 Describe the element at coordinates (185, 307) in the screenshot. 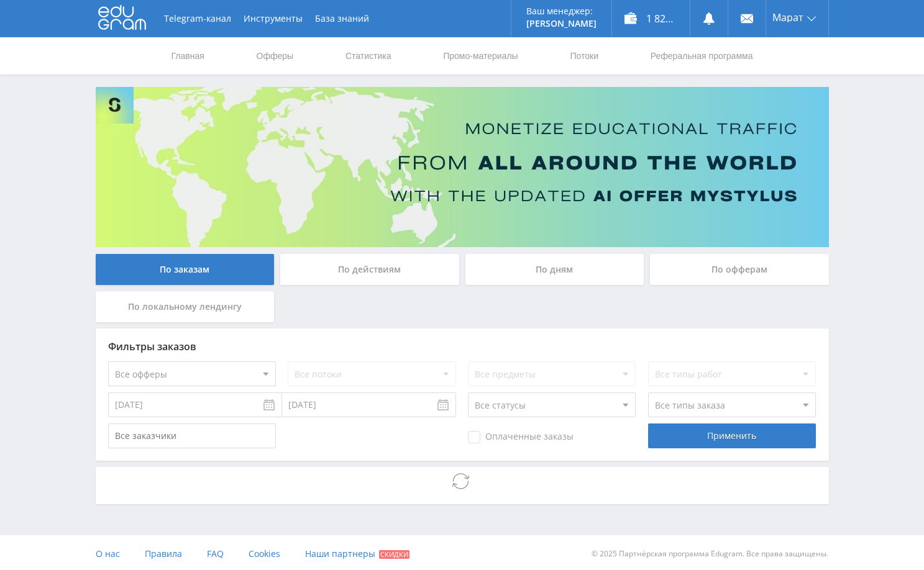

I see `div: По локальному лендингу` at that location.